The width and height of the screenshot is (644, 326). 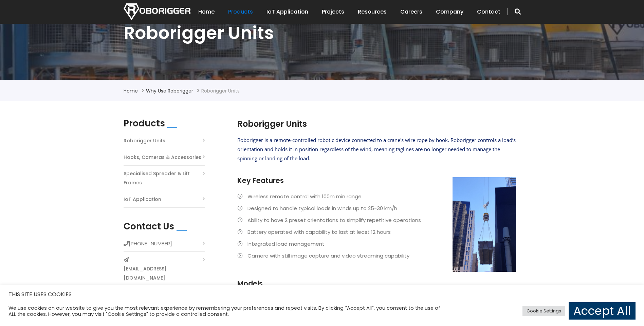 What do you see at coordinates (377, 180) in the screenshot?
I see `h3: Key Features` at bounding box center [377, 180].